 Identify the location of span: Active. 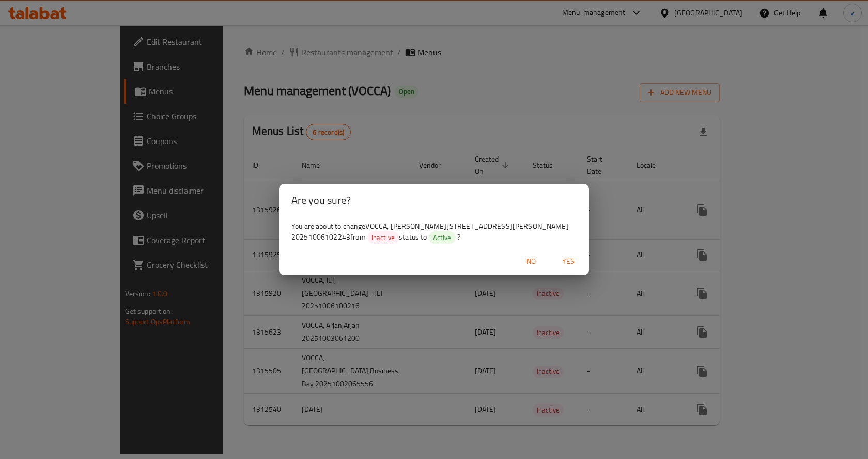
(442, 238).